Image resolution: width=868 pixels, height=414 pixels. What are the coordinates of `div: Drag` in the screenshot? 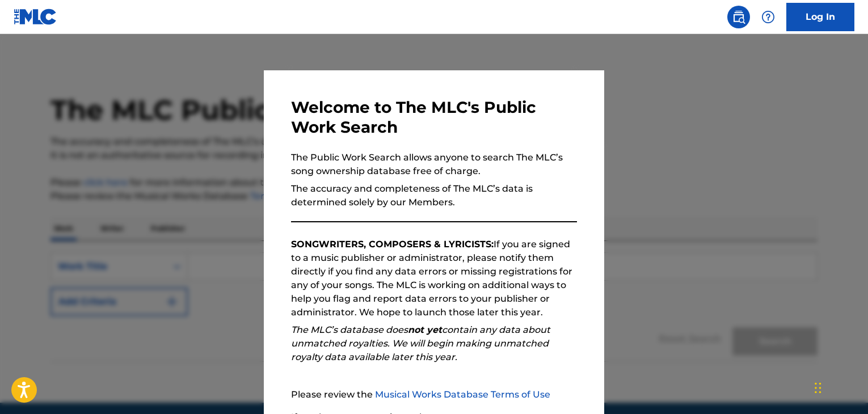 It's located at (818, 388).